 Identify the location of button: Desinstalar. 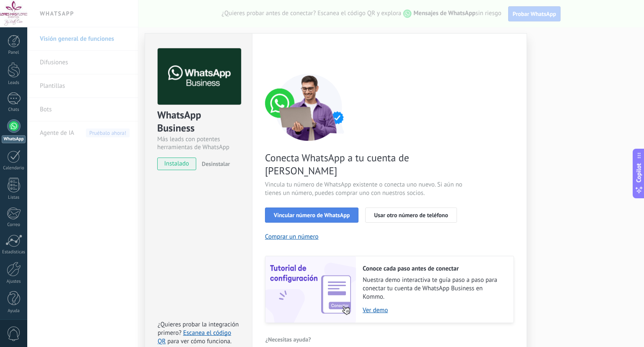
(214, 164).